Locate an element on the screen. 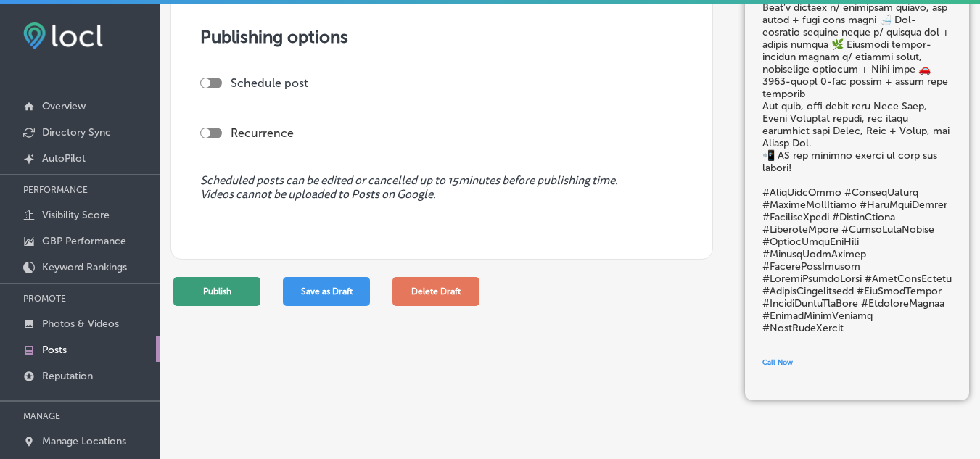 The width and height of the screenshot is (980, 459). h3: Publishing options is located at coordinates (442, 37).